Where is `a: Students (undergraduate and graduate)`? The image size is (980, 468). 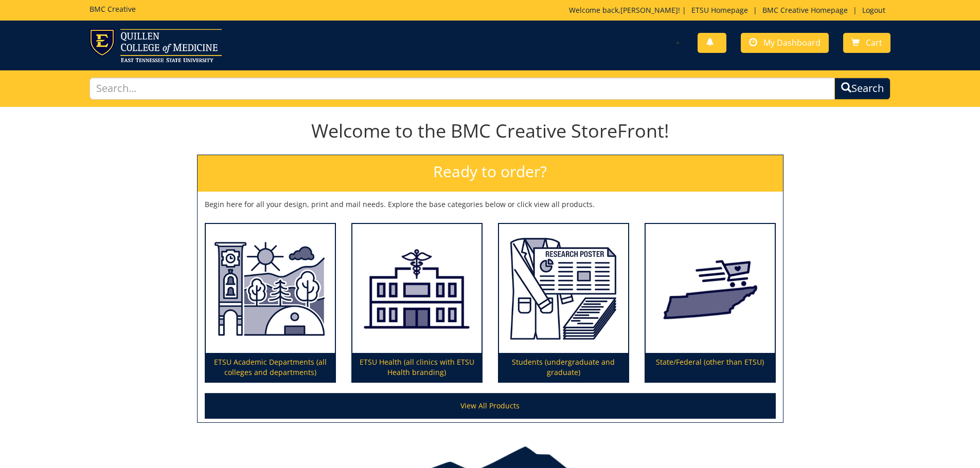 a: Students (undergraduate and graduate) is located at coordinates (563, 303).